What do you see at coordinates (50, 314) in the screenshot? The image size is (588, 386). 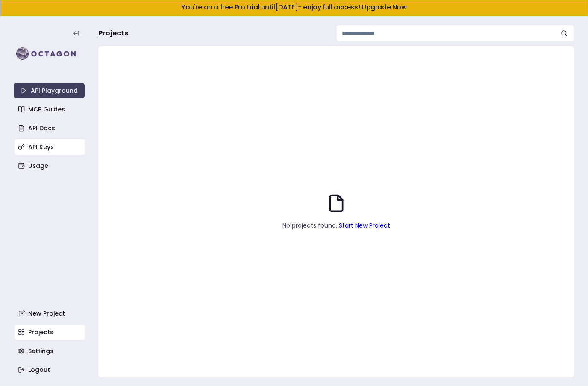 I see `a: New Project` at bounding box center [50, 314].